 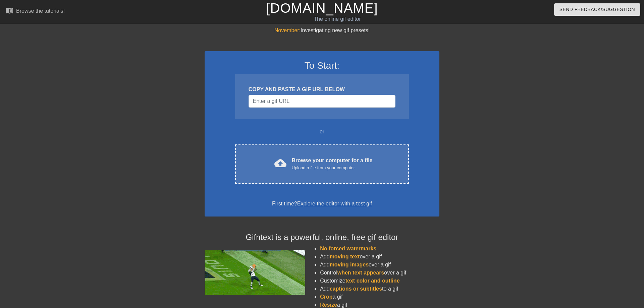 What do you see at coordinates (322, 101) in the screenshot?
I see `input: Username` at bounding box center [322, 101].